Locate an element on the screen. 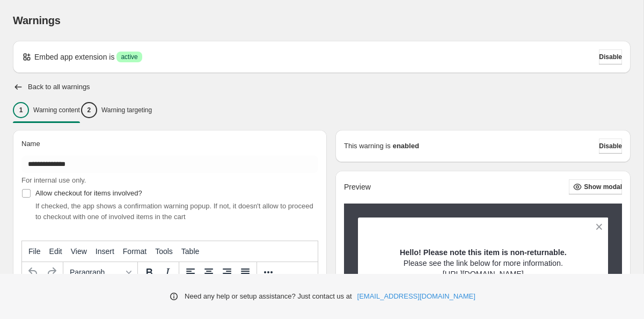 The height and width of the screenshot is (319, 644). span: Insert is located at coordinates (104, 252).